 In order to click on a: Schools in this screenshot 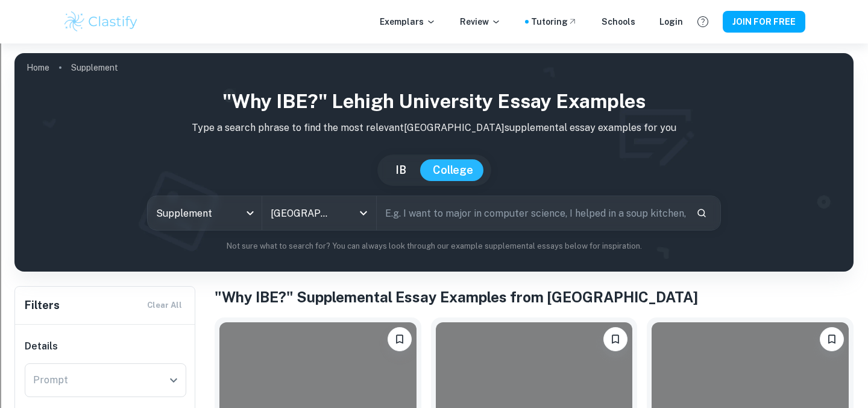, I will do `click(619, 22)`.